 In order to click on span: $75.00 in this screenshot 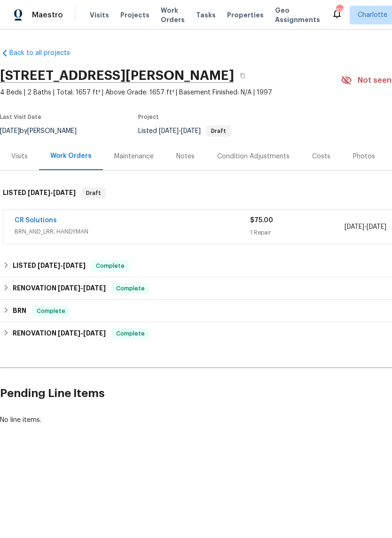, I will do `click(261, 221)`.